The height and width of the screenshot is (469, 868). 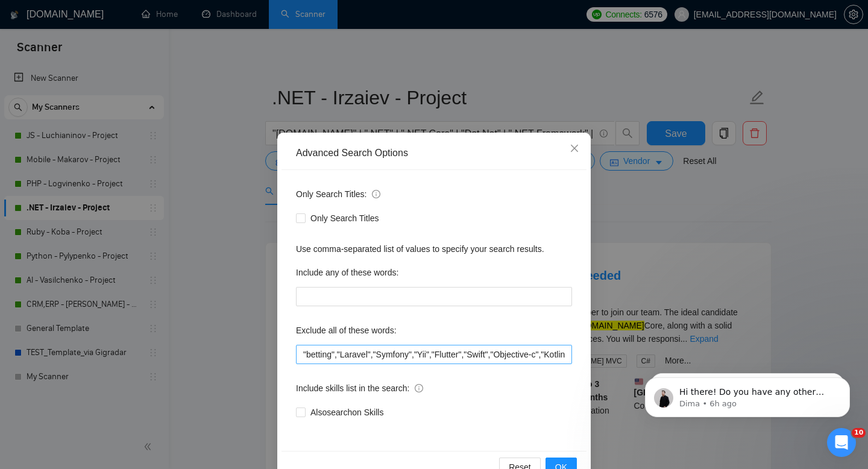 I want to click on label: Exclude all of these words:, so click(x=346, y=330).